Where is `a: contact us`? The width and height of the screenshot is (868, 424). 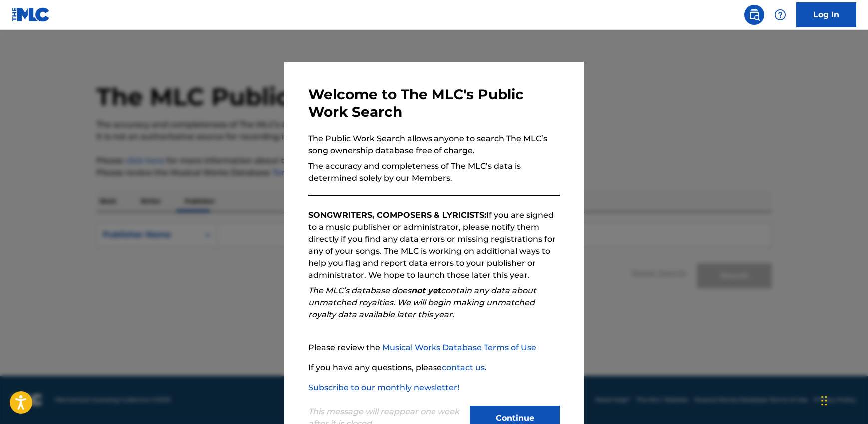
a: contact us is located at coordinates (463, 367).